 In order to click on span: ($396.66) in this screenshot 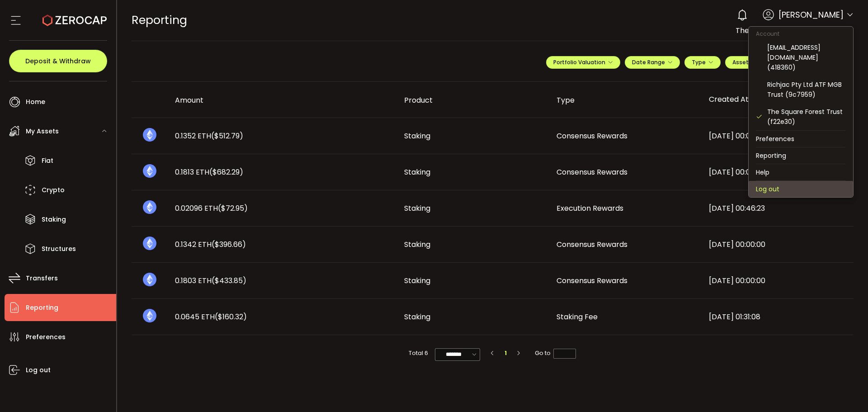, I will do `click(229, 244)`.